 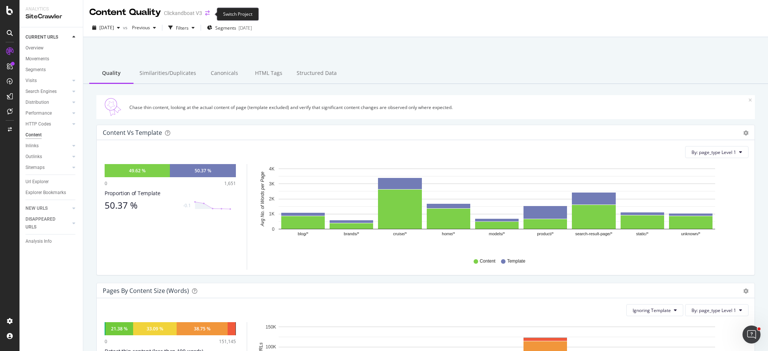 What do you see at coordinates (182, 28) in the screenshot?
I see `div: Filters` at bounding box center [182, 28].